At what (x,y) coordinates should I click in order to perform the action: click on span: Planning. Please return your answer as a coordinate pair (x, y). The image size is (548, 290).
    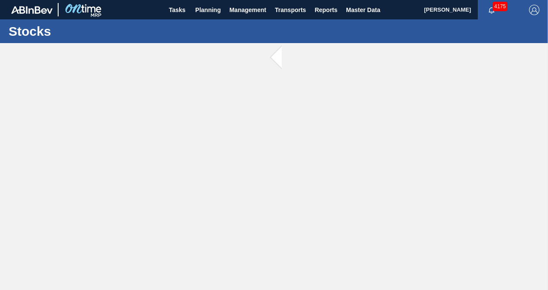
    Looking at the image, I should click on (208, 10).